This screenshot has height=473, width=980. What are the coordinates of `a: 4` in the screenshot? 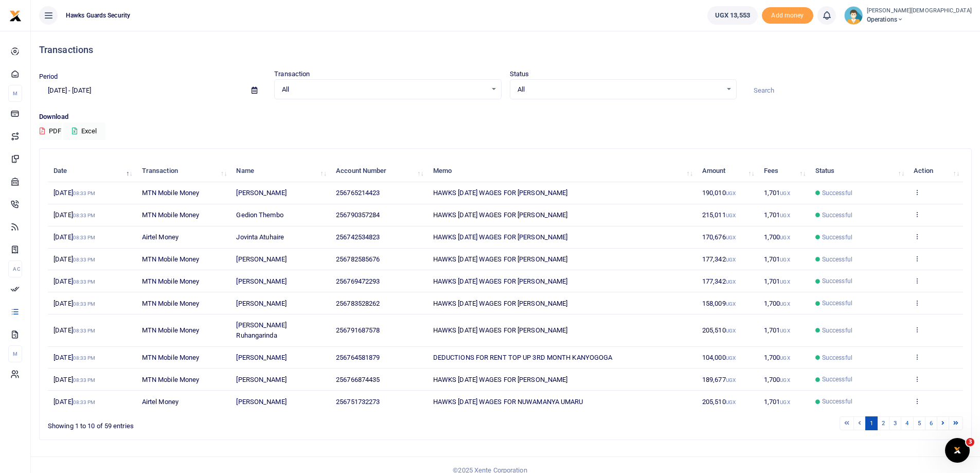 It's located at (907, 423).